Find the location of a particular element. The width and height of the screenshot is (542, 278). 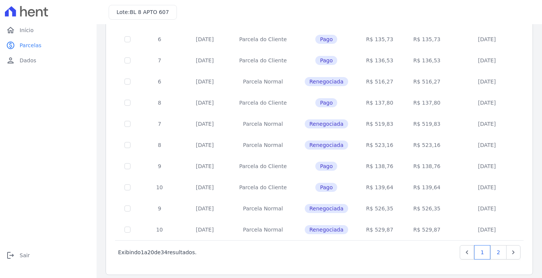

a: paidParcelas is located at coordinates (48, 45).